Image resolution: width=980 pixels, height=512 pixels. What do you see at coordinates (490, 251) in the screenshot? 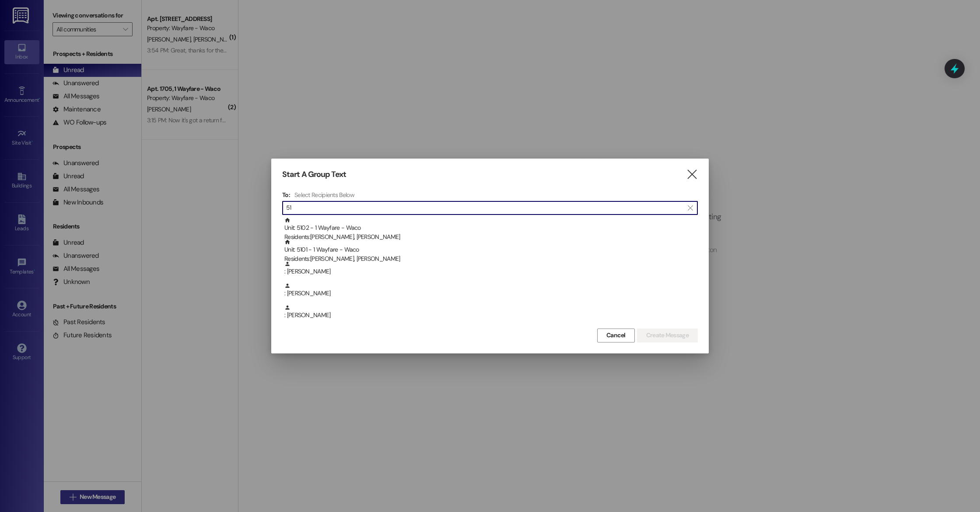
I see `div: Unit: 5101 - 1 Wayfare - Waco` at bounding box center [490, 251].